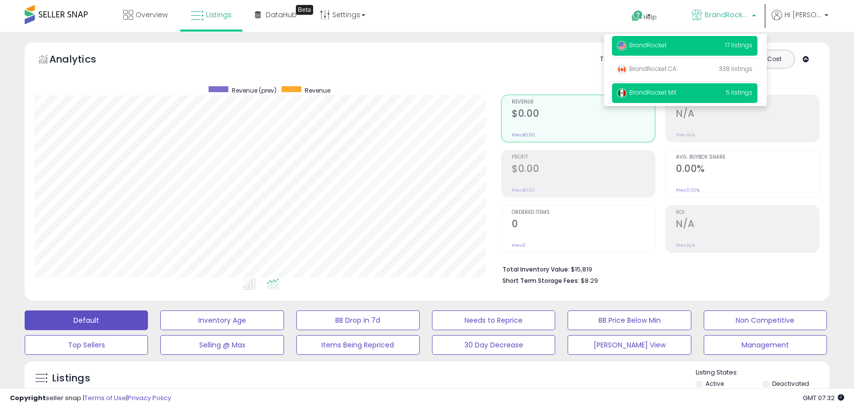  I want to click on small: Prev: 0.00%, so click(688, 190).